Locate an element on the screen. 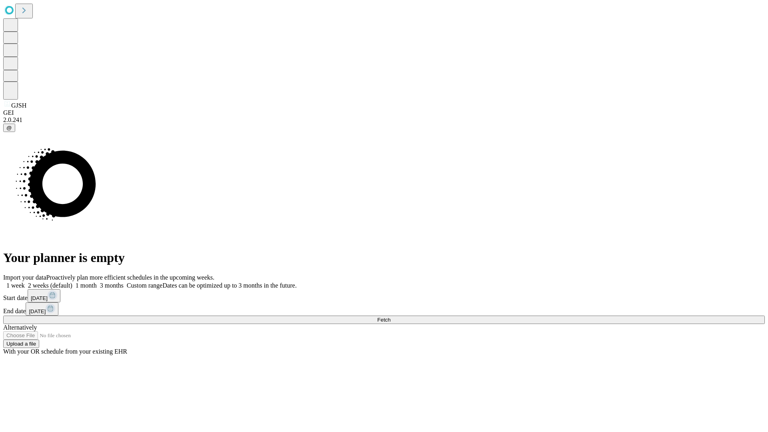  div: Start date is located at coordinates (384, 296).